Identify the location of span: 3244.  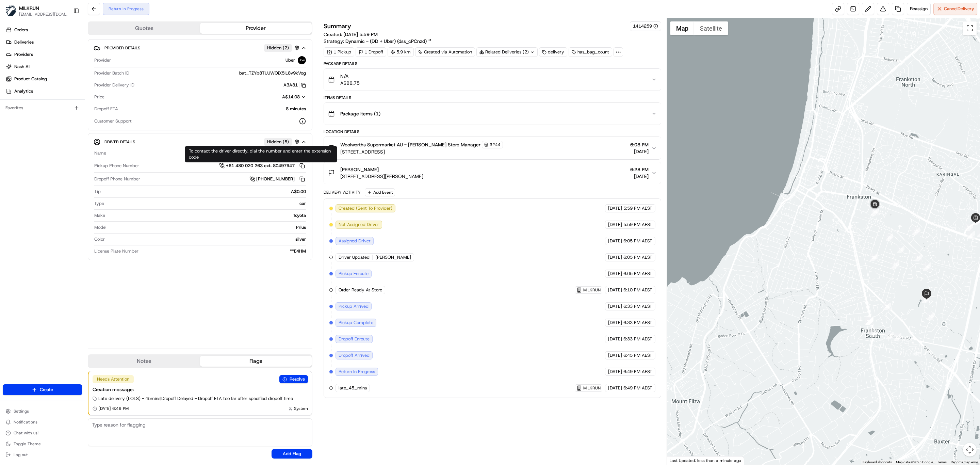
(495, 145).